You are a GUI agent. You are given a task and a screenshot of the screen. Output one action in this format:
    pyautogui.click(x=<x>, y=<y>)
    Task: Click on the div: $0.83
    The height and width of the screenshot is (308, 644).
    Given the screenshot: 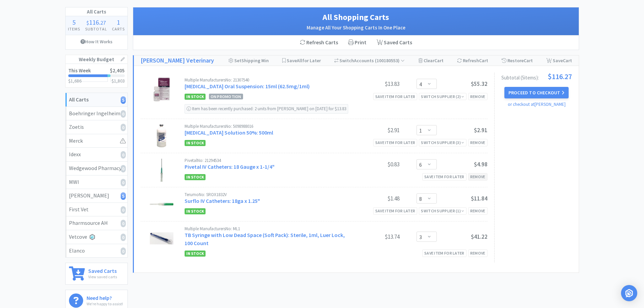 What is the action you would take?
    pyautogui.click(x=374, y=164)
    